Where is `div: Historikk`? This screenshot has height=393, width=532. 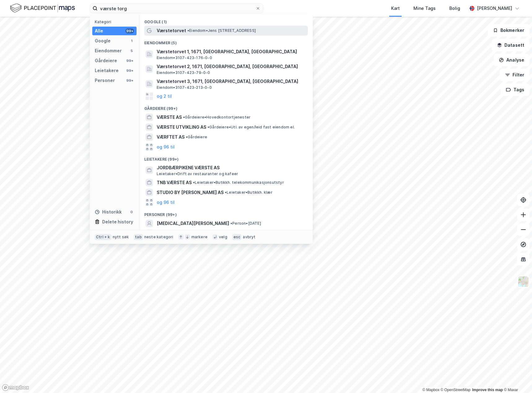 div: Historikk is located at coordinates (108, 212).